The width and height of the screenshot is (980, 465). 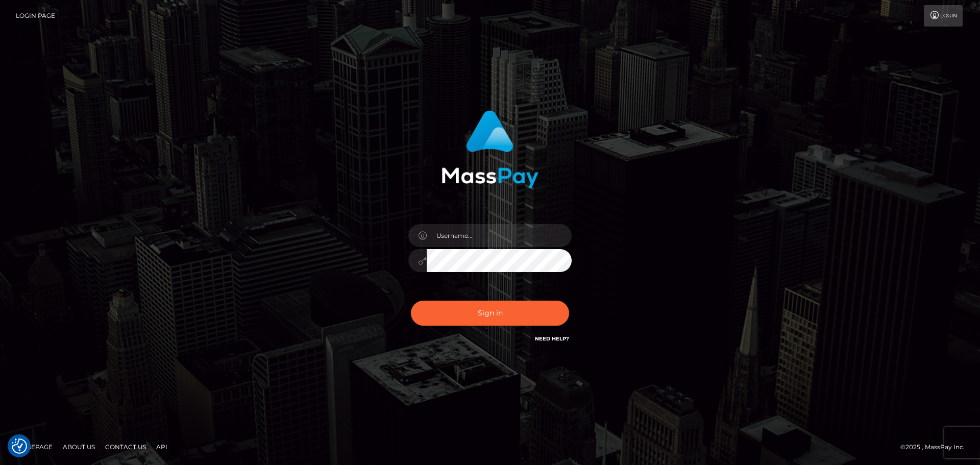 What do you see at coordinates (490, 149) in the screenshot?
I see `img: MassPay Login` at bounding box center [490, 149].